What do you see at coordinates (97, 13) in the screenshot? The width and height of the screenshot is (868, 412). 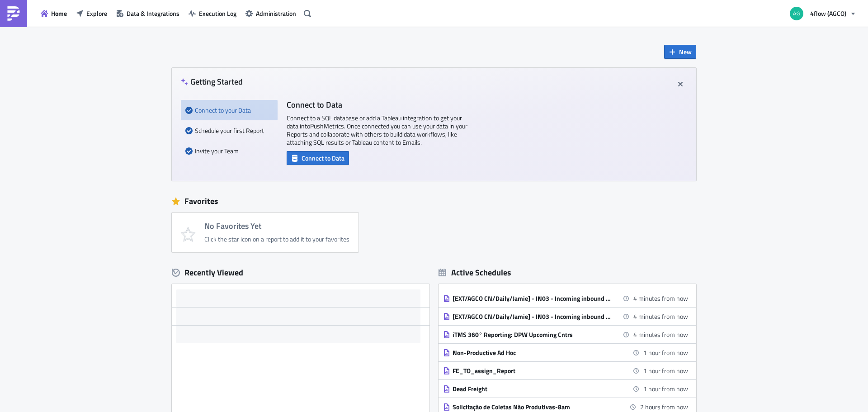 I see `span: Explore` at bounding box center [97, 13].